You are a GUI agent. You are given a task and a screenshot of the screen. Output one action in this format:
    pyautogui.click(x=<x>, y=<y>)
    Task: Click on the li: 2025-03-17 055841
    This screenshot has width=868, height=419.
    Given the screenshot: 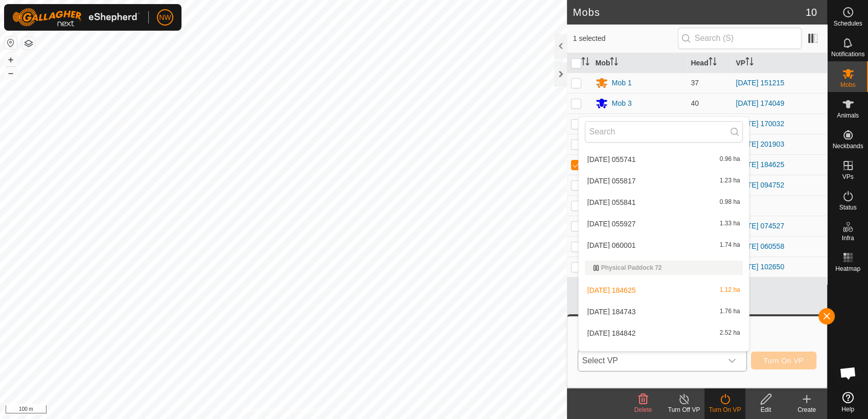 What is the action you would take?
    pyautogui.click(x=664, y=202)
    